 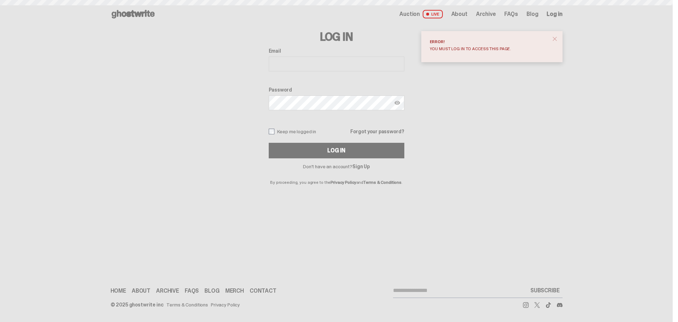 I want to click on label: Password, so click(x=337, y=90).